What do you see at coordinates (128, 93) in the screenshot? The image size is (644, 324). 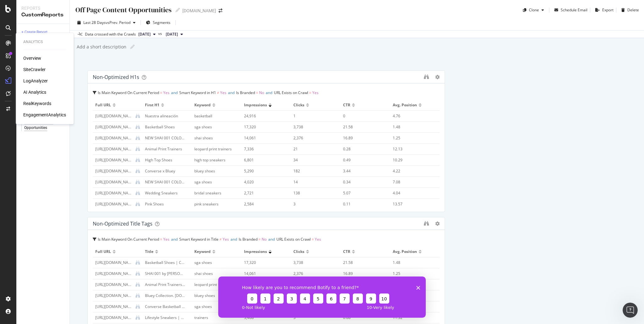 I see `span: Is Main Keyword On Current Period` at bounding box center [128, 93].